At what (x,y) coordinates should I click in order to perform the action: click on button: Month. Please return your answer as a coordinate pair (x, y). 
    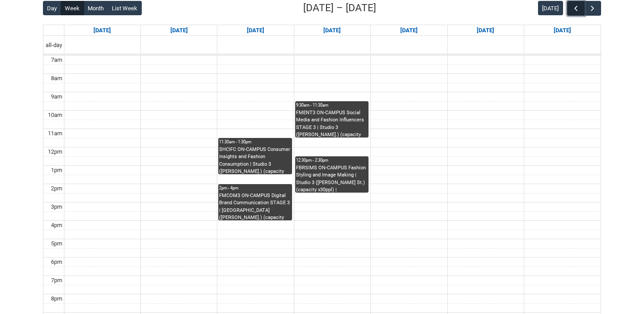
    Looking at the image, I should click on (96, 8).